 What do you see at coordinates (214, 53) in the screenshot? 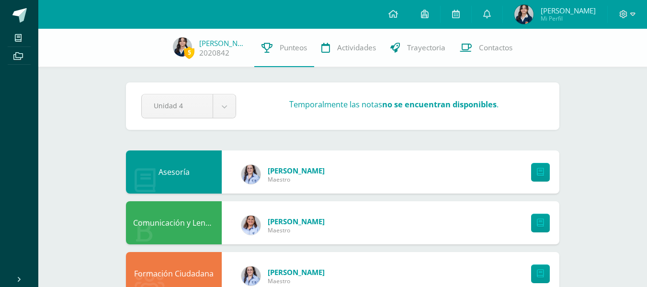
I see `a: 2020842` at bounding box center [214, 53].